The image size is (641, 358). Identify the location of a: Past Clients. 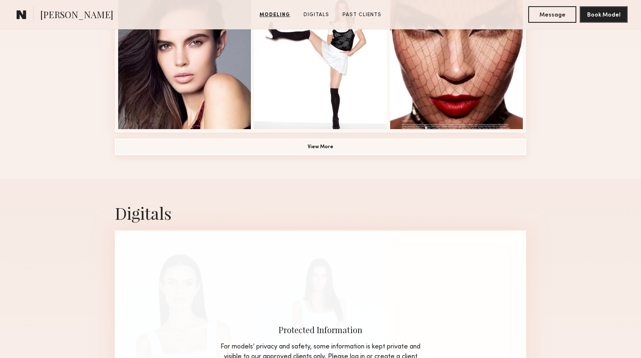
(362, 15).